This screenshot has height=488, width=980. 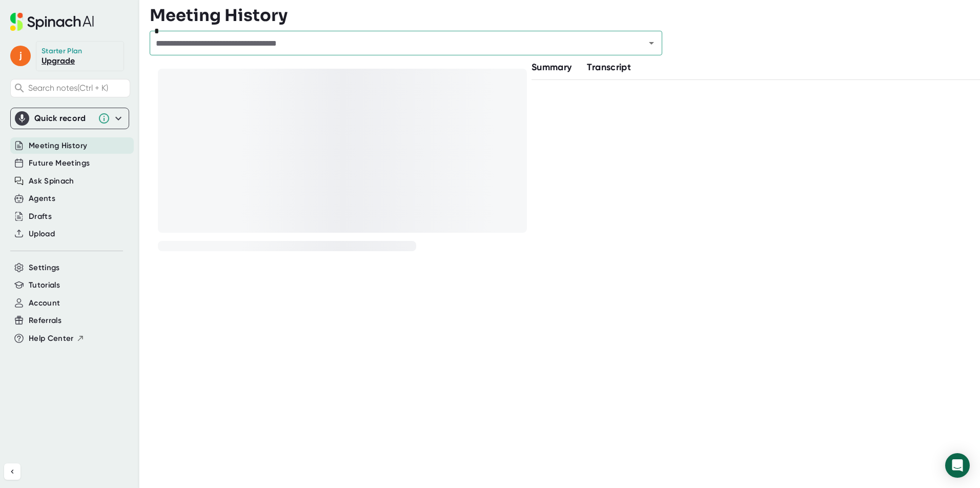 What do you see at coordinates (56, 338) in the screenshot?
I see `button: Help Center` at bounding box center [56, 338].